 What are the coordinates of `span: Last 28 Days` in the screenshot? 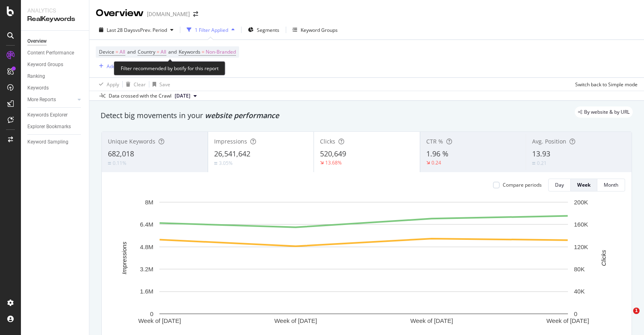 It's located at (121, 30).